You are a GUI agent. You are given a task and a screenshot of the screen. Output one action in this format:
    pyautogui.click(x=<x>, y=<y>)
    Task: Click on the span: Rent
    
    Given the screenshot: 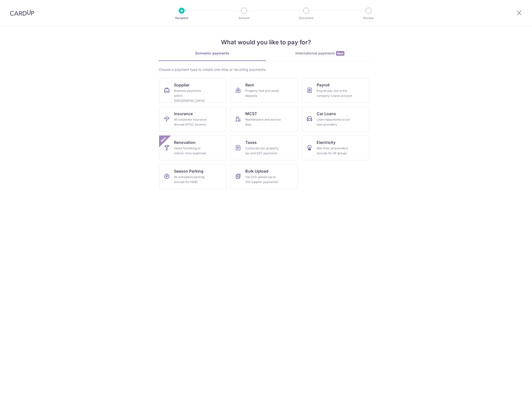 What is the action you would take?
    pyautogui.click(x=250, y=85)
    